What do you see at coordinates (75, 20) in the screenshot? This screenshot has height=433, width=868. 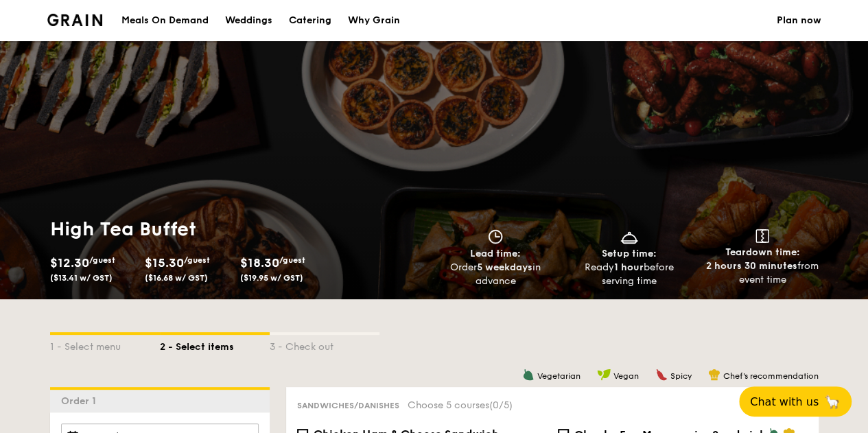 I see `img: Grain` at bounding box center [75, 20].